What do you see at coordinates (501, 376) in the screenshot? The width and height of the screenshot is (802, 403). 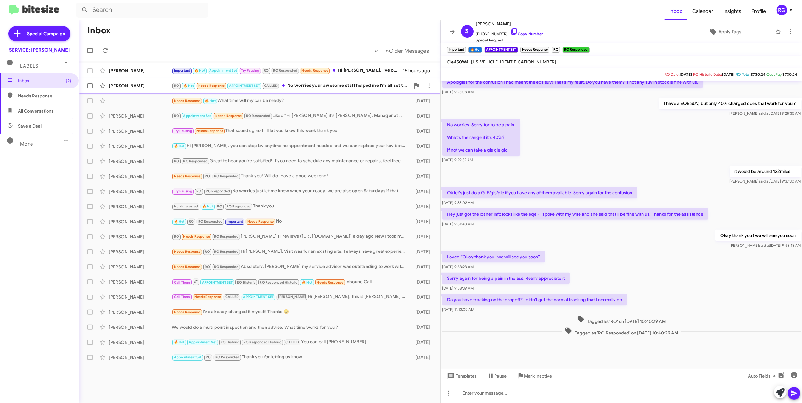 I see `span: Pause` at bounding box center [501, 376].